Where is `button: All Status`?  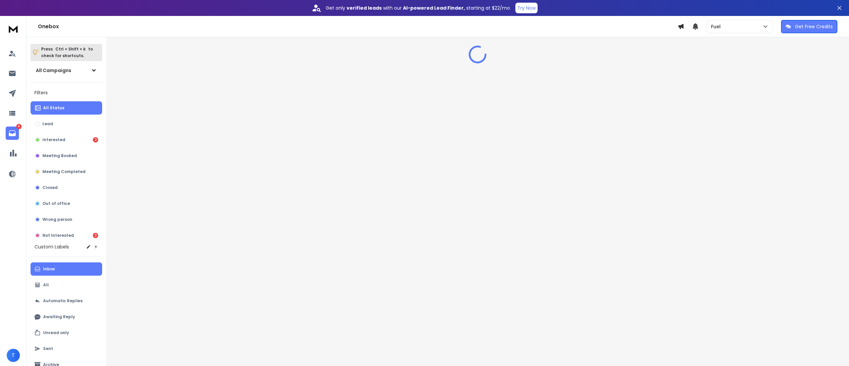
button: All Status is located at coordinates (66, 108).